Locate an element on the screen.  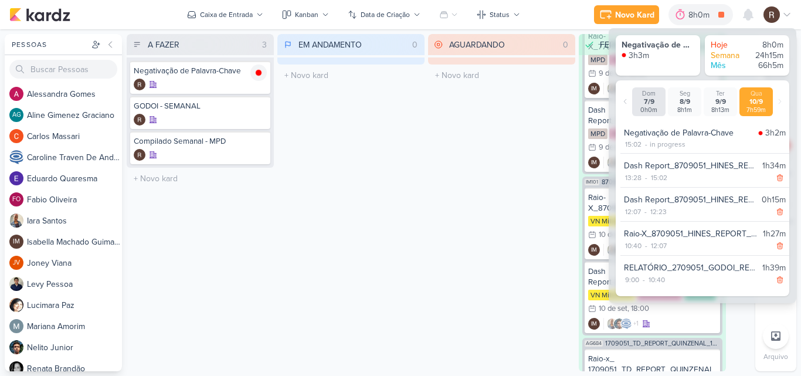
div: Joney Viana is located at coordinates (16, 263).